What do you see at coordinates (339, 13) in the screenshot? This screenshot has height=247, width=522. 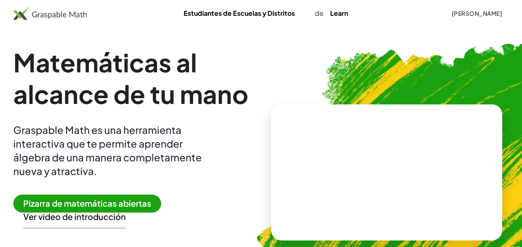 I see `a: Learn` at bounding box center [339, 13].